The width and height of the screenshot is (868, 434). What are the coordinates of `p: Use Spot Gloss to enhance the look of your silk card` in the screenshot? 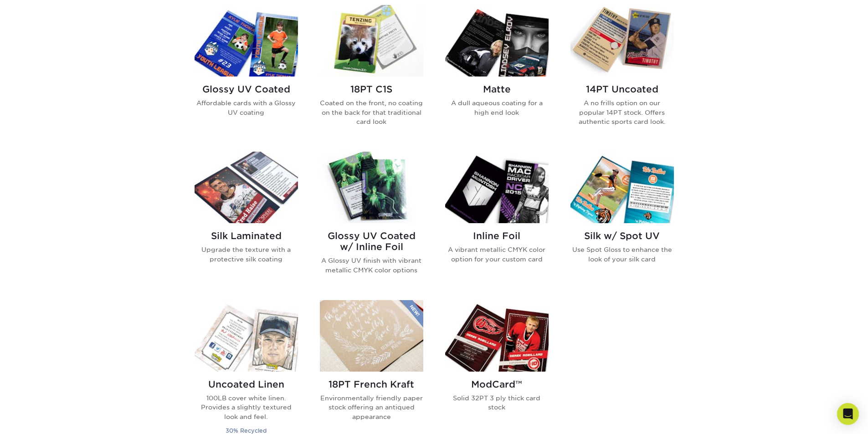 It's located at (622, 254).